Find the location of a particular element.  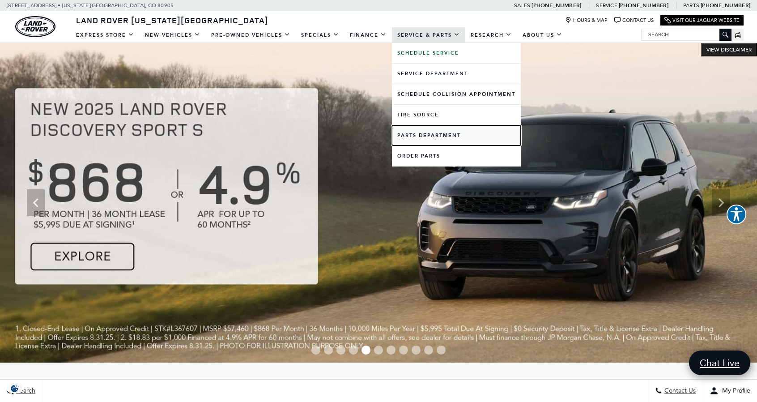

a: Pre-Owned Vehicles is located at coordinates (251, 35).